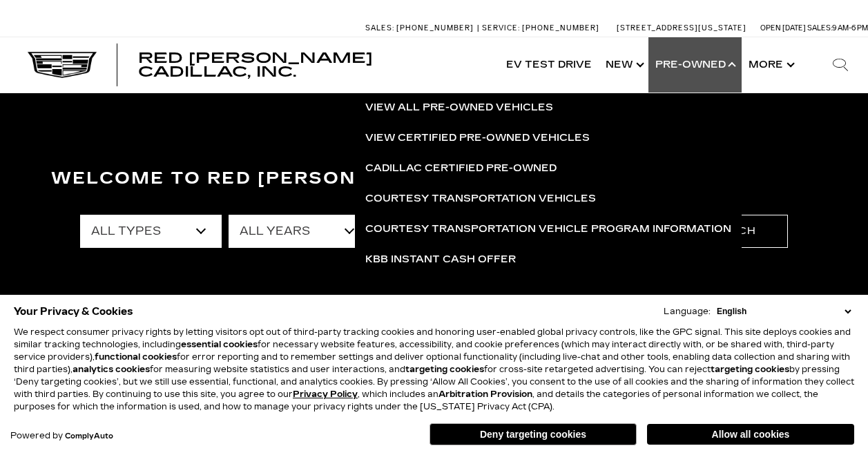 The width and height of the screenshot is (868, 455). I want to click on a: ComplyAuto, so click(89, 436).